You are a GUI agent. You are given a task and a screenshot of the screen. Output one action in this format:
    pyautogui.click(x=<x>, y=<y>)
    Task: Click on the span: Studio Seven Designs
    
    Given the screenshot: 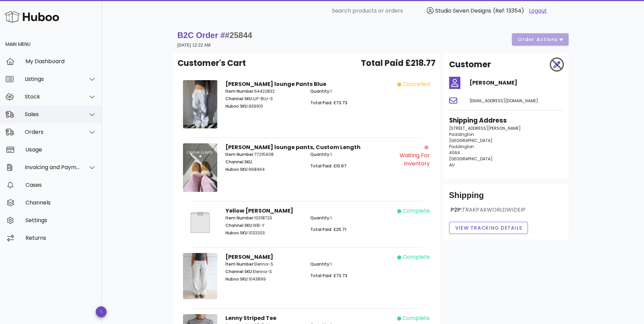 What is the action you would take?
    pyautogui.click(x=463, y=11)
    